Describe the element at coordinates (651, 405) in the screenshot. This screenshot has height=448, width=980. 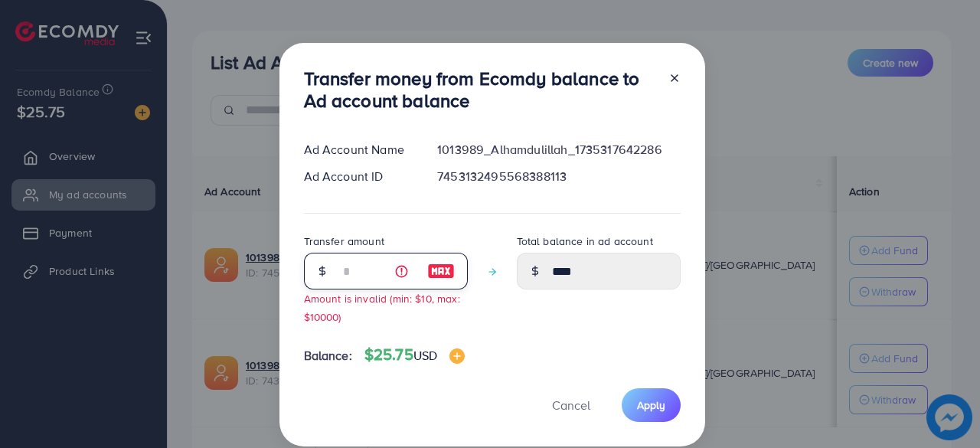
I see `span: Apply` at that location.